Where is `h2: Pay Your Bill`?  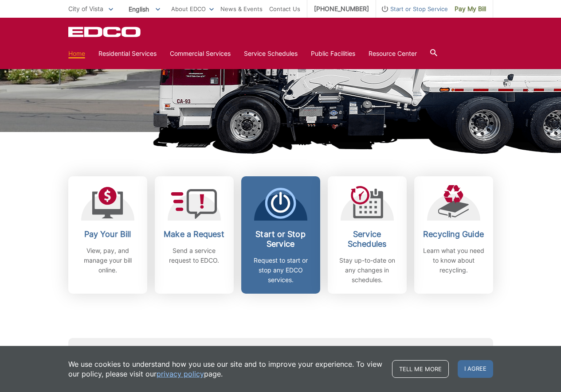
h2: Pay Your Bill is located at coordinates (108, 235).